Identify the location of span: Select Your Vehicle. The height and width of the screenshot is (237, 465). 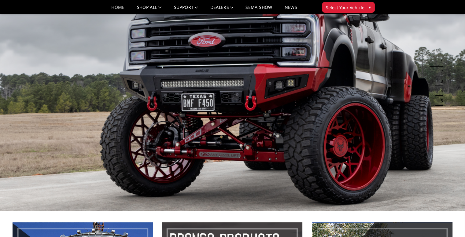
(345, 7).